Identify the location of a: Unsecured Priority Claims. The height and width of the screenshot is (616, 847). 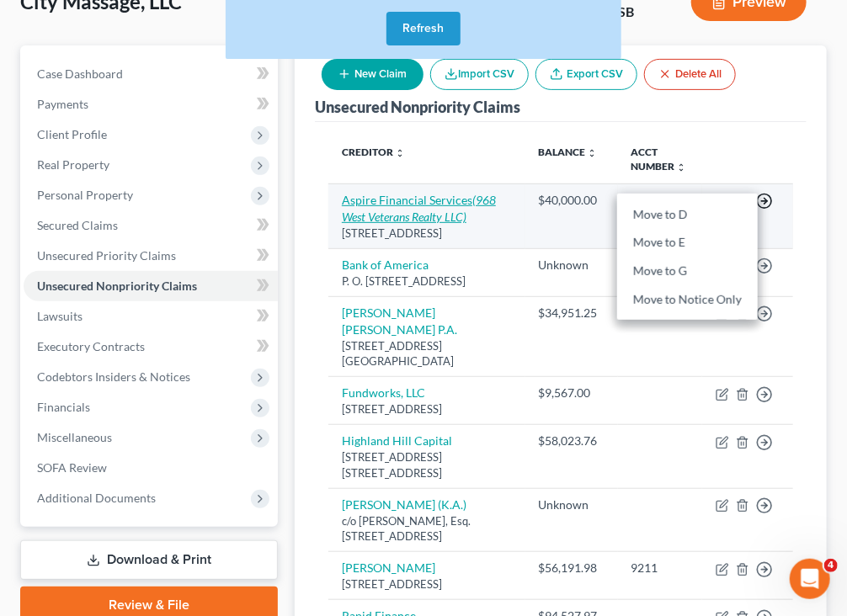
(151, 256).